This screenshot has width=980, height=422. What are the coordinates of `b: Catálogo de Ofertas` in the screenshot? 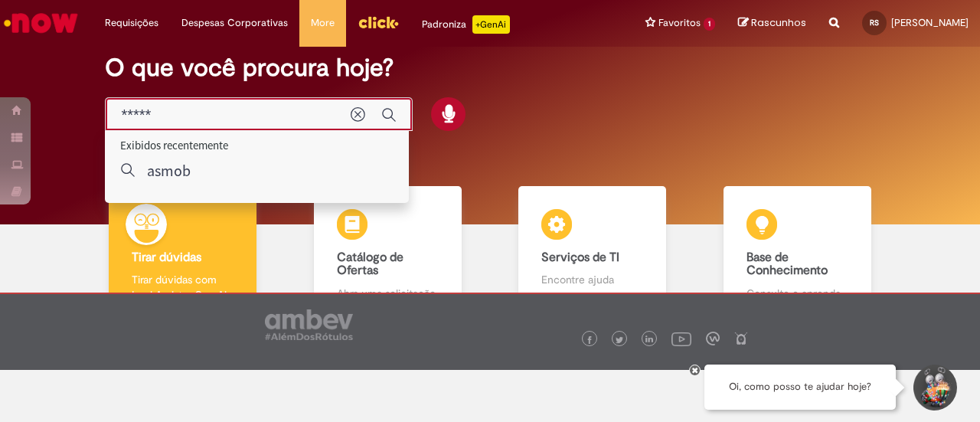 It's located at (370, 265).